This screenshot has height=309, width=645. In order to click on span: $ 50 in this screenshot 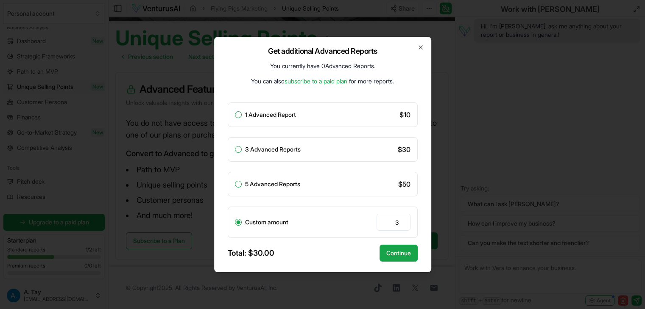, I will do `click(404, 184)`.